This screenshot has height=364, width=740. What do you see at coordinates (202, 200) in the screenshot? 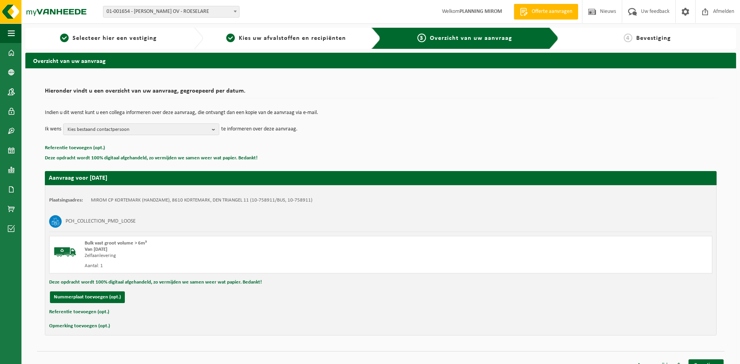
I see `td: MIROM CP KORTEMARK (HANDZAME), 8610 KORTEMARK, DEN TRIANGEL 11 (10-758911/BUS, 10-758911)` at bounding box center [202, 200].